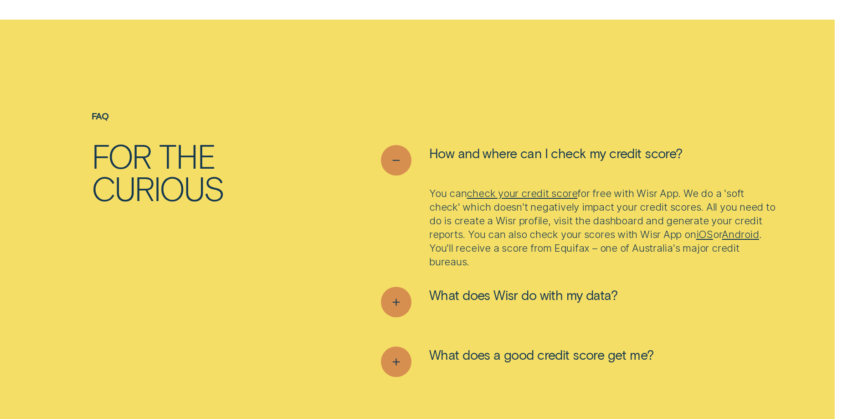 The height and width of the screenshot is (419, 868). Describe the element at coordinates (524, 295) in the screenshot. I see `span: What does Wisr do with my data?` at that location.